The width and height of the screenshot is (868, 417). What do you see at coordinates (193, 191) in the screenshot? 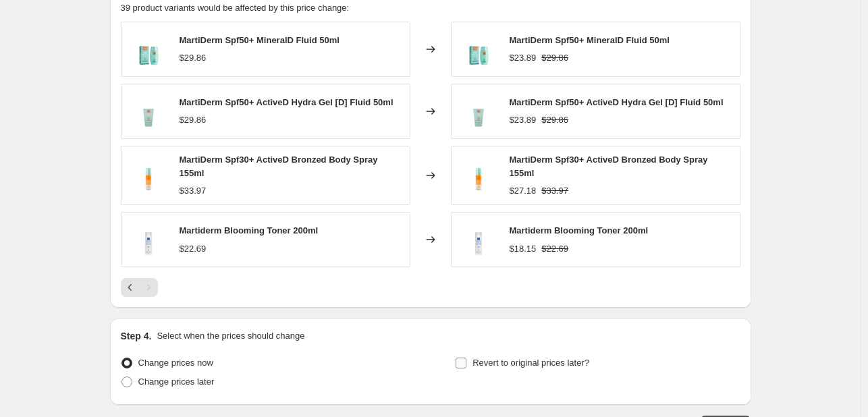
I see `div: $33.97` at bounding box center [193, 191].